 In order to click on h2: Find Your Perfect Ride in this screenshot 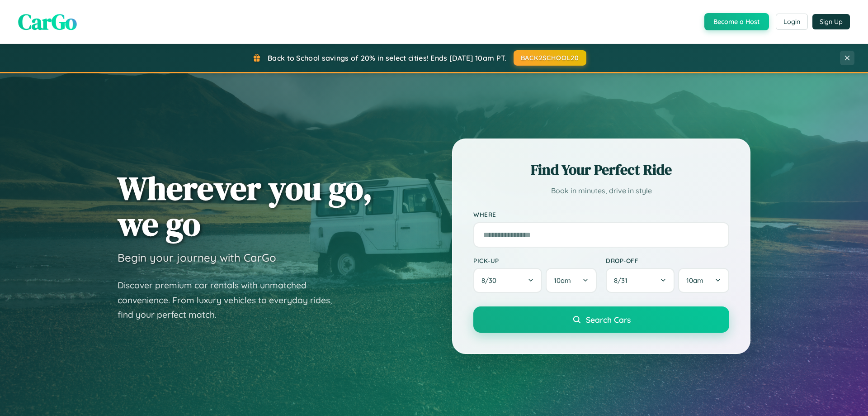, I will do `click(601, 170)`.